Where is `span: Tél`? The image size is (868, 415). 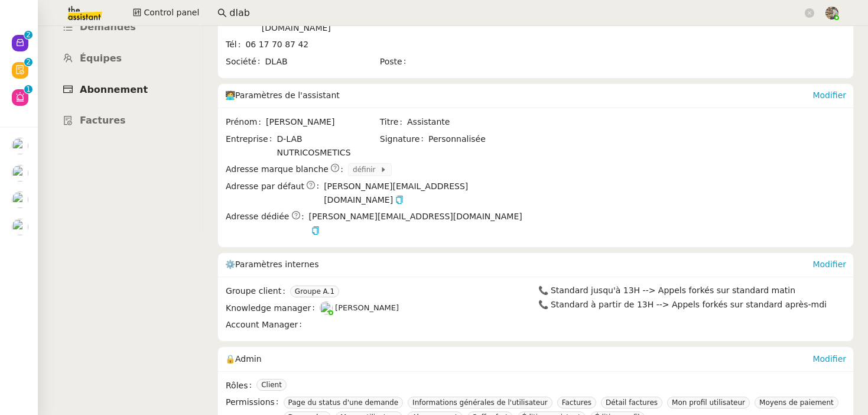
span: Tél is located at coordinates (235, 44).